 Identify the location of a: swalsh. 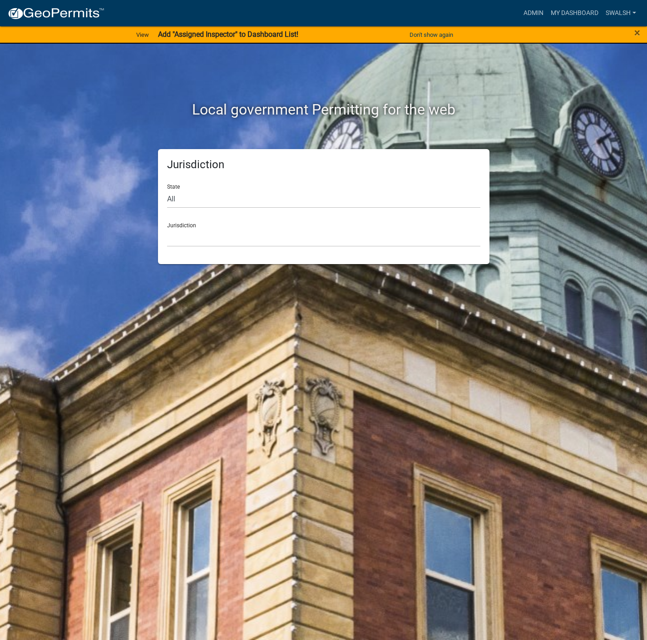
(621, 13).